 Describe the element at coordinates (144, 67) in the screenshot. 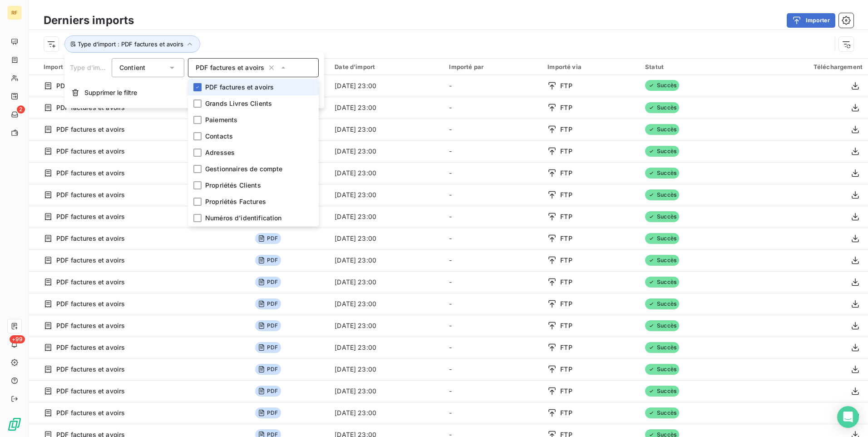

I see `div: Import` at that location.